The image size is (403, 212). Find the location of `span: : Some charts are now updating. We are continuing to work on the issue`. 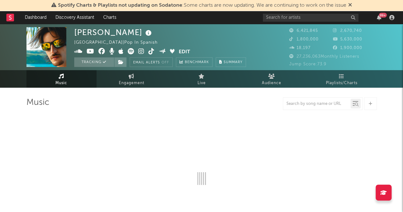

span: : Some charts are now updating. We are continuing to work on the issue is located at coordinates (202, 5).